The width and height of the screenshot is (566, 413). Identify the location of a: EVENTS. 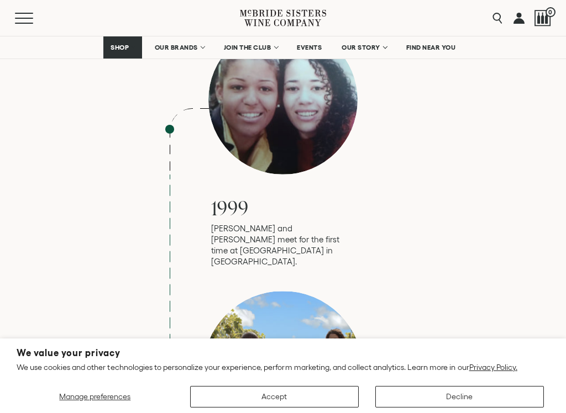
(309, 47).